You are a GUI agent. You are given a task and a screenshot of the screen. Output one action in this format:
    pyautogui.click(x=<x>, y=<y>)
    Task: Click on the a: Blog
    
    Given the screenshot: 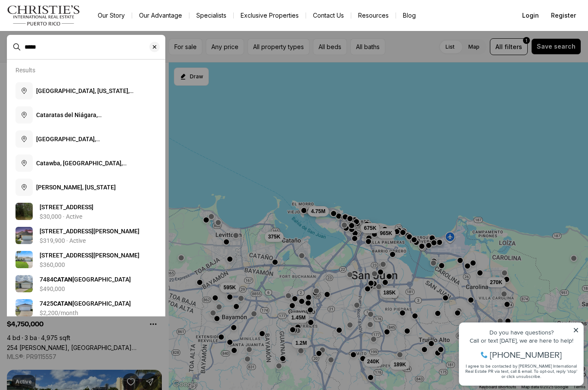 What is the action you would take?
    pyautogui.click(x=410, y=15)
    